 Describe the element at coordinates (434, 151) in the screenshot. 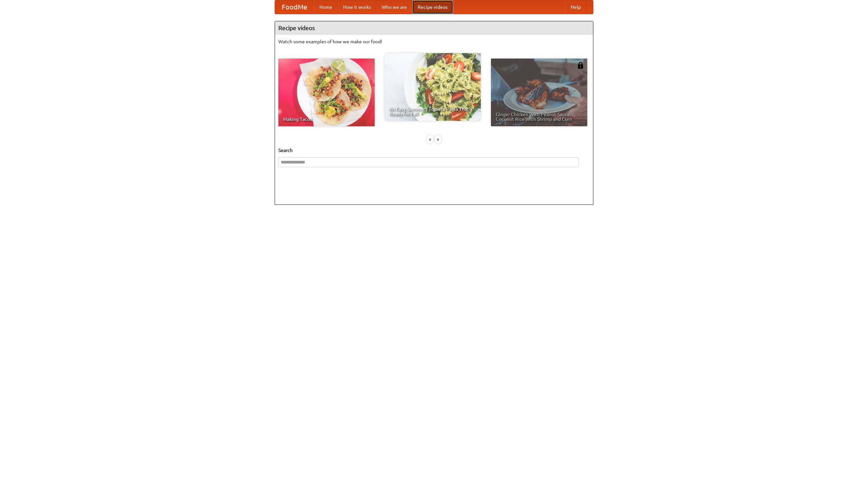

I see `h5: Search` at that location.